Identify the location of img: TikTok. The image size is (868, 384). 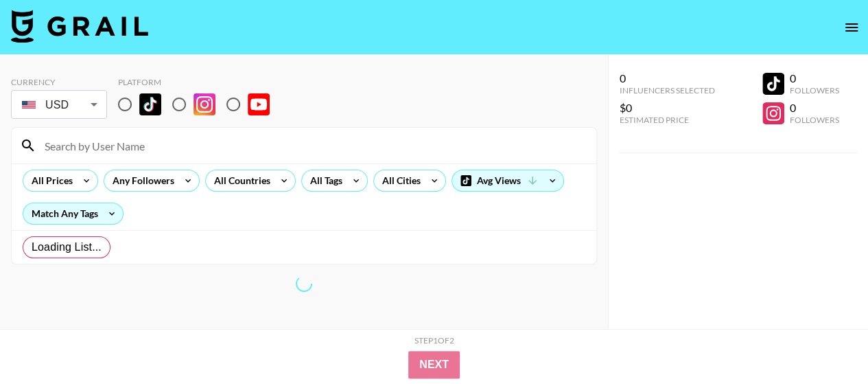
(150, 104).